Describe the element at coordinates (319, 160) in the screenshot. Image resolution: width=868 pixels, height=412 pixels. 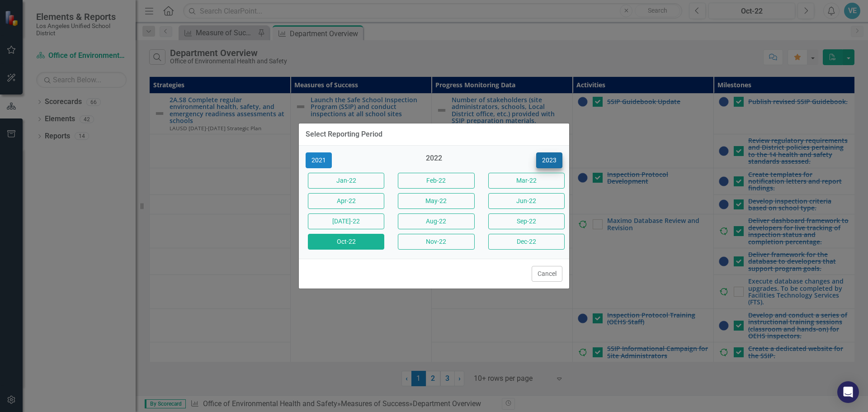
I see `button: 2021` at that location.